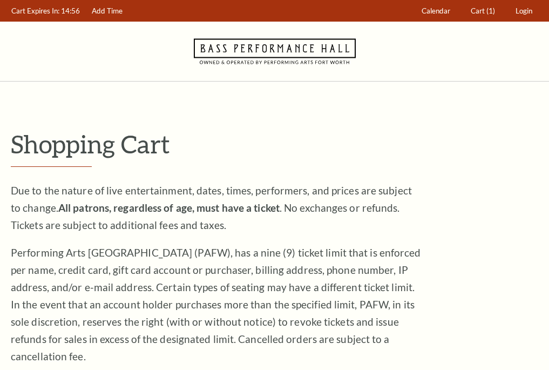  Describe the element at coordinates (435, 11) in the screenshot. I see `span: Calendar` at that location.